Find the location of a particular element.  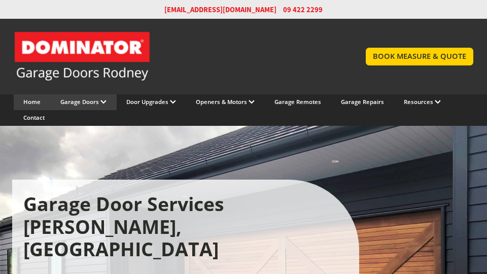

a: Garage Door and Secure Access Solutions homepage is located at coordinates (180, 56).